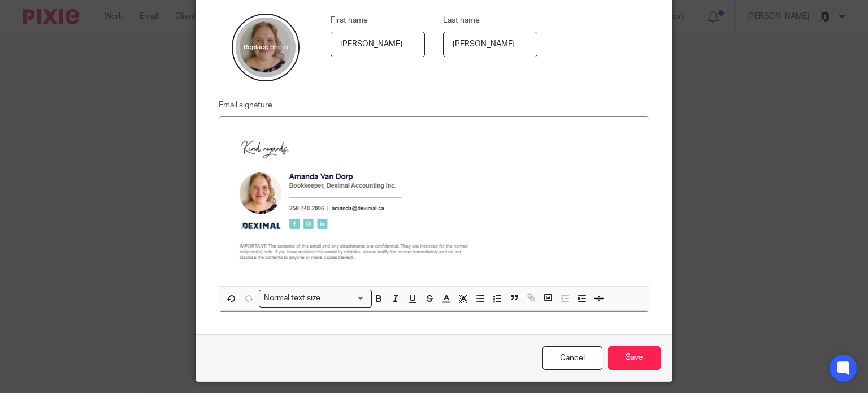 Image resolution: width=868 pixels, height=393 pixels. Describe the element at coordinates (292, 298) in the screenshot. I see `span: Normal text size` at that location.